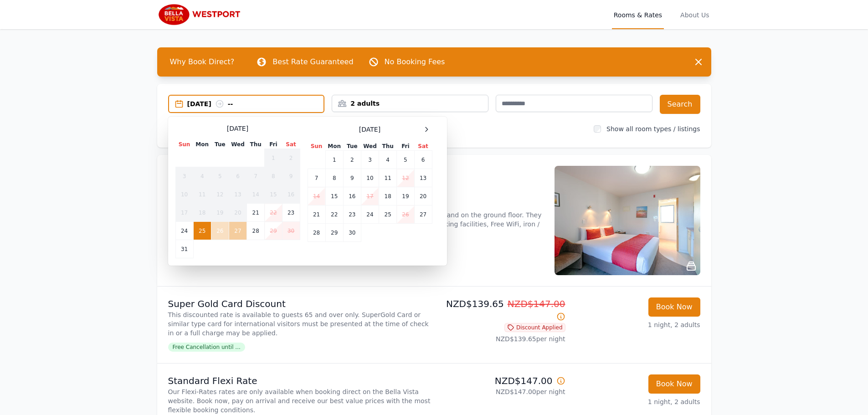 The width and height of the screenshot is (868, 415). I want to click on p: NZD$139.65 per night, so click(502, 339).